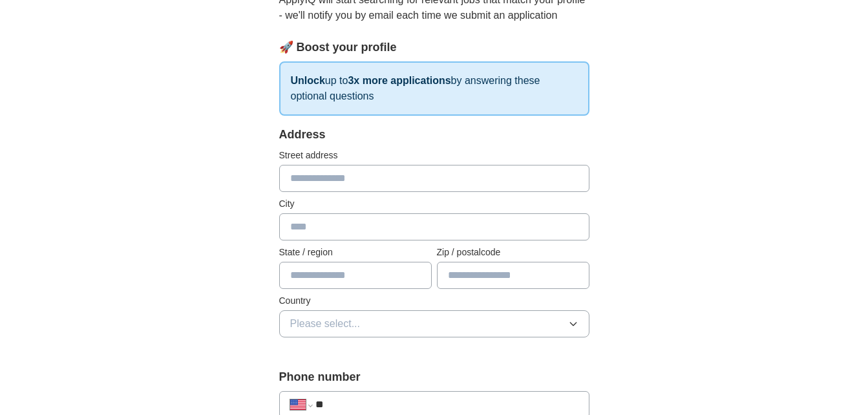 Image resolution: width=868 pixels, height=415 pixels. What do you see at coordinates (434, 204) in the screenshot?
I see `label: City` at bounding box center [434, 204].